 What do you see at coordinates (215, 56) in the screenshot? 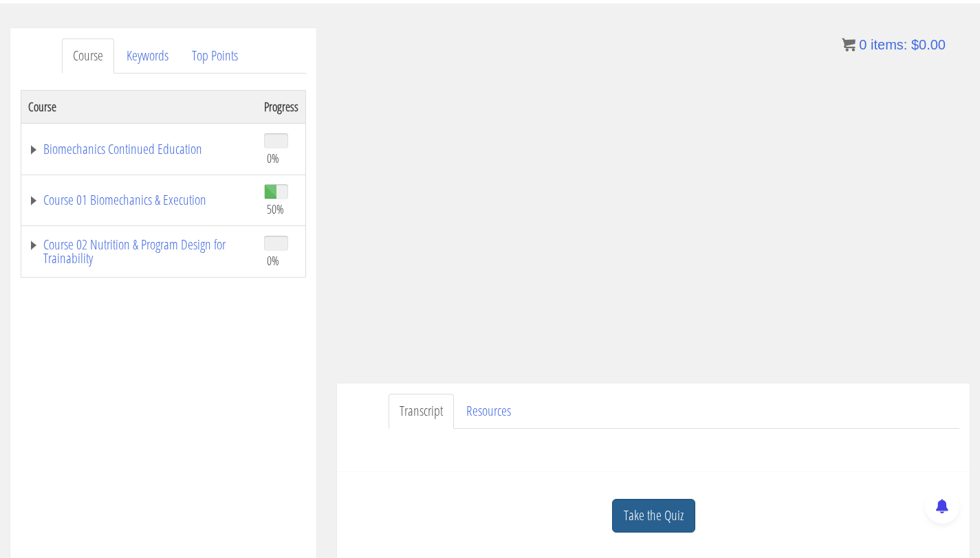
I see `a: Top Points` at bounding box center [215, 56].